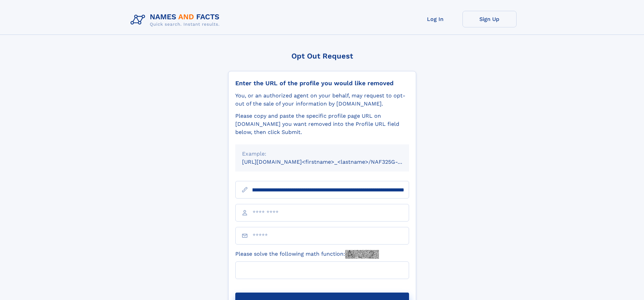  What do you see at coordinates (176, 20) in the screenshot?
I see `img: Logo Names and Facts` at bounding box center [176, 20].